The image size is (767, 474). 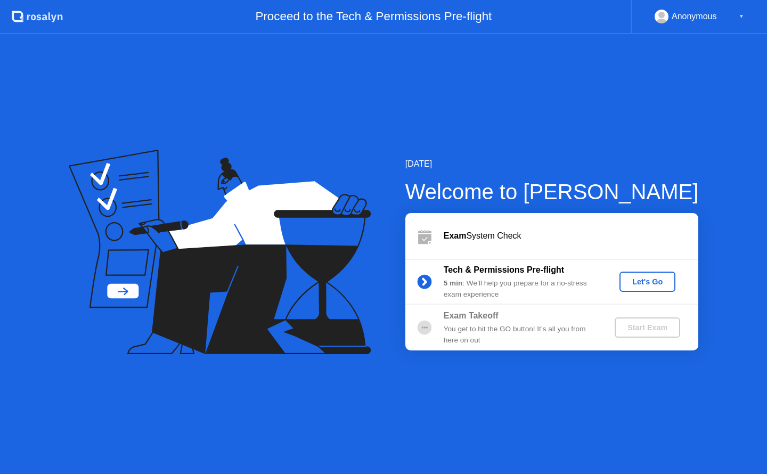 What do you see at coordinates (571, 236) in the screenshot?
I see `div: System Check` at bounding box center [571, 236].